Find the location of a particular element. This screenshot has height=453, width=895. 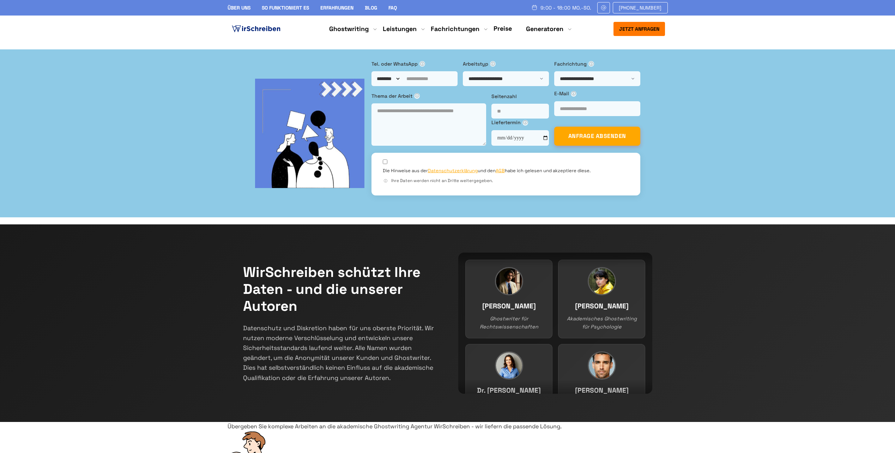

label: Fachrichtung is located at coordinates (597, 64).